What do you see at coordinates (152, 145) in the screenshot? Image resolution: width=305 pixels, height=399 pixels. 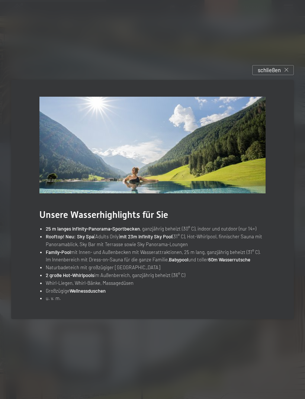 I see `img: Wasserträume mit Panoramablick auf die Landschaft` at bounding box center [152, 145].